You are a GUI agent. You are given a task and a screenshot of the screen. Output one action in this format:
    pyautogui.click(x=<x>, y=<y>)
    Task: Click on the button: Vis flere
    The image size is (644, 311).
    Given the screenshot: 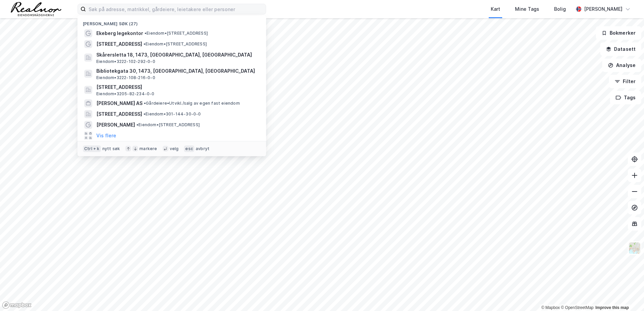 What is the action you would take?
    pyautogui.click(x=106, y=136)
    